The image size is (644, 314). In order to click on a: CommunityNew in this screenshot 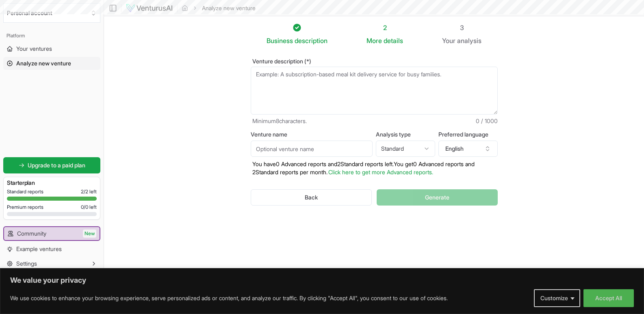, I will do `click(52, 234)`.